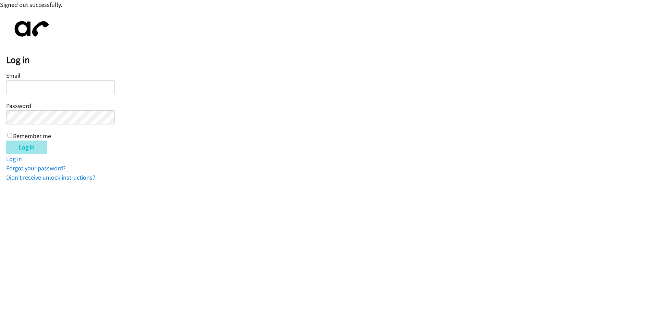  Describe the element at coordinates (32, 136) in the screenshot. I see `label: Remember me` at that location.